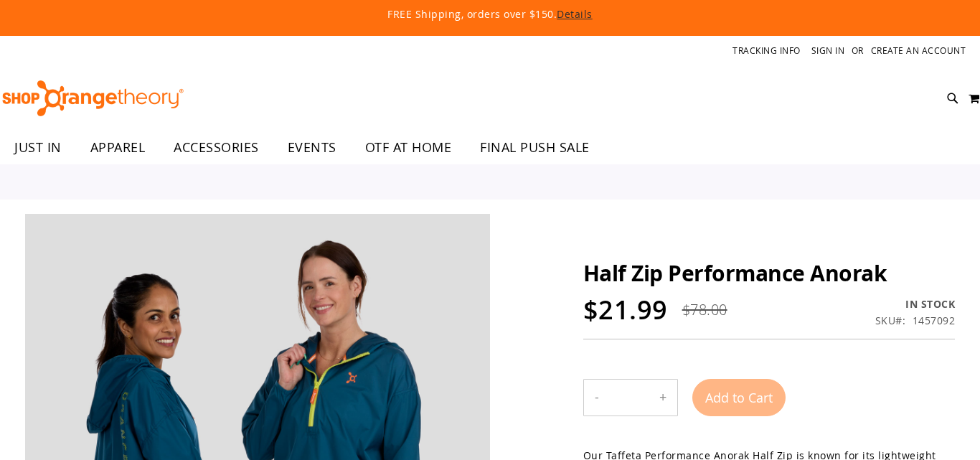 Image resolution: width=980 pixels, height=460 pixels. Describe the element at coordinates (408, 147) in the screenshot. I see `span: OTF AT HOME` at that location.